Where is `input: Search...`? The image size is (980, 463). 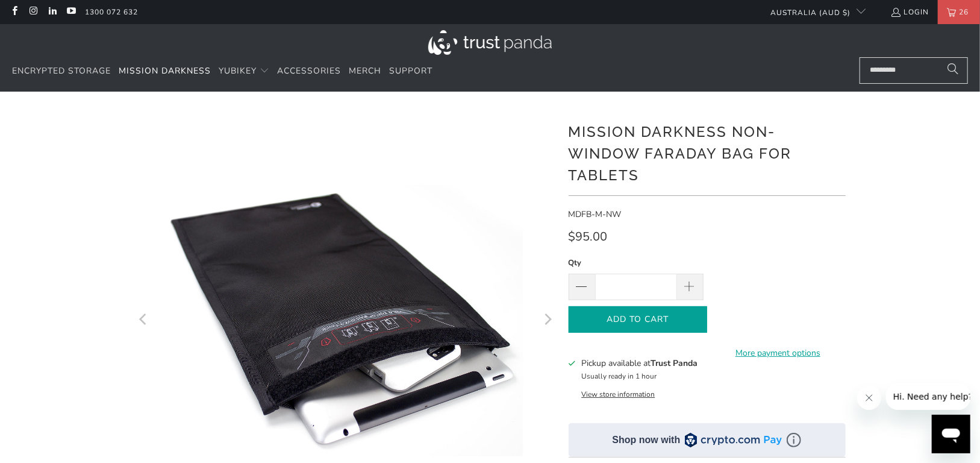 input: Search... is located at coordinates (914, 71).